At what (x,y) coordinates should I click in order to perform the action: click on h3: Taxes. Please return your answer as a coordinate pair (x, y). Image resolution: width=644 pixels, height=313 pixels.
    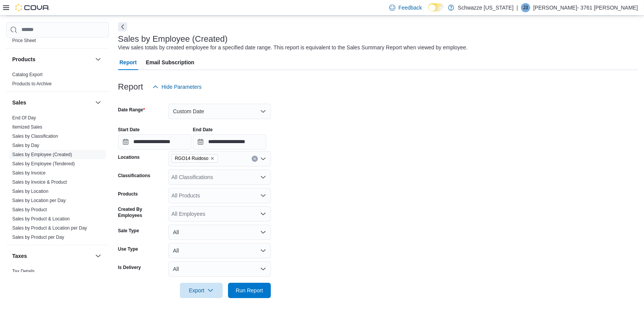
    Looking at the image, I should click on (19, 256).